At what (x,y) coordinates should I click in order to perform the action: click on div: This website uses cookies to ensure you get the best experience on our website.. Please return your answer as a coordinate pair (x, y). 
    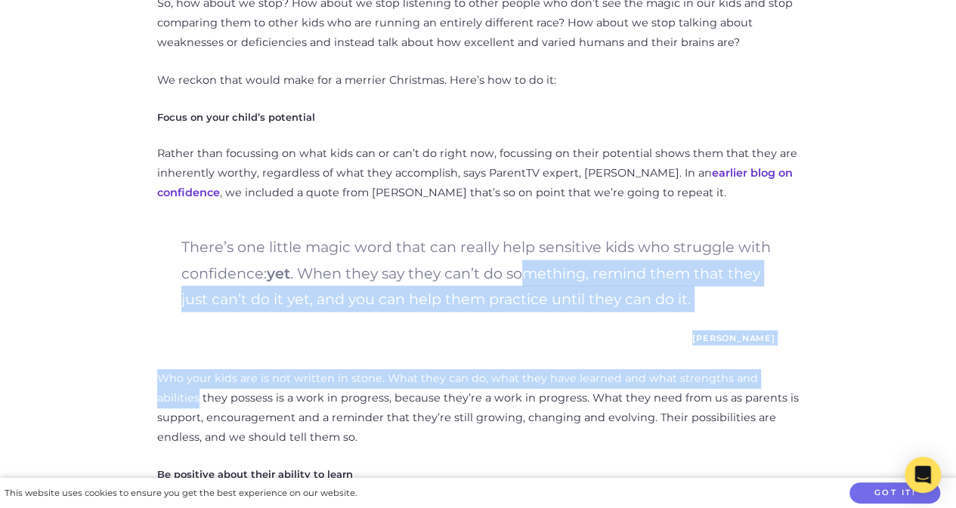
    Looking at the image, I should click on (181, 493).